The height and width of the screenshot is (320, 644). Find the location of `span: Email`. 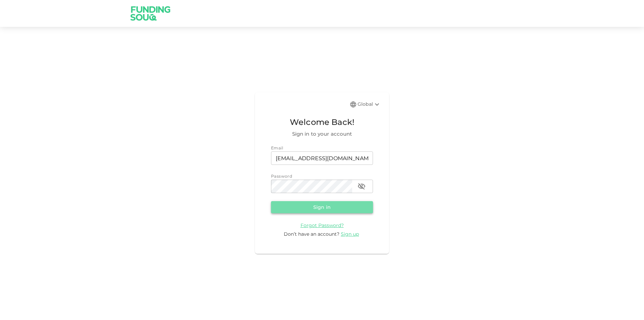

span: Email is located at coordinates (277, 148).